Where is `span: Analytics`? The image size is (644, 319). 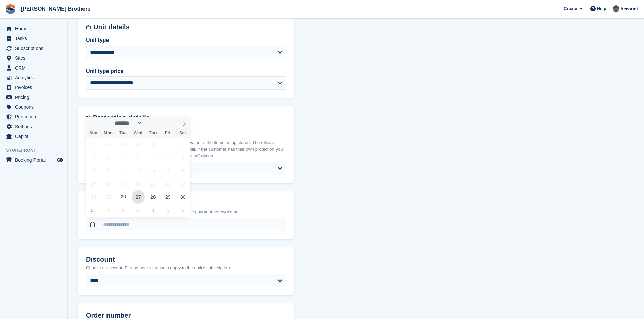 span: Analytics is located at coordinates (35, 78).